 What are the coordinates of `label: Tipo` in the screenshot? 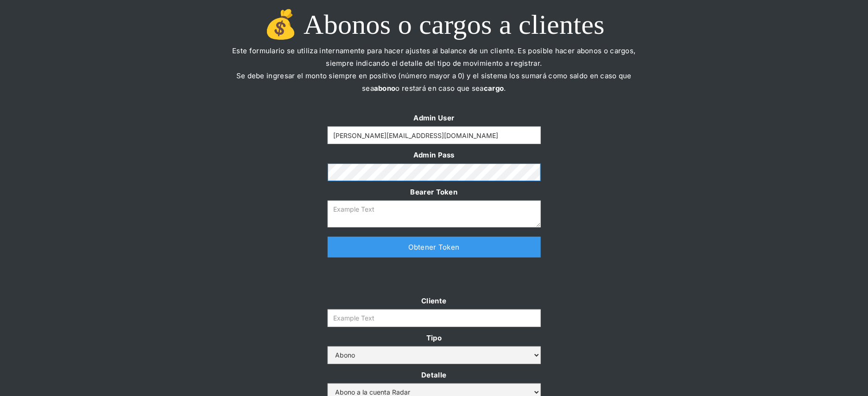 It's located at (434, 338).